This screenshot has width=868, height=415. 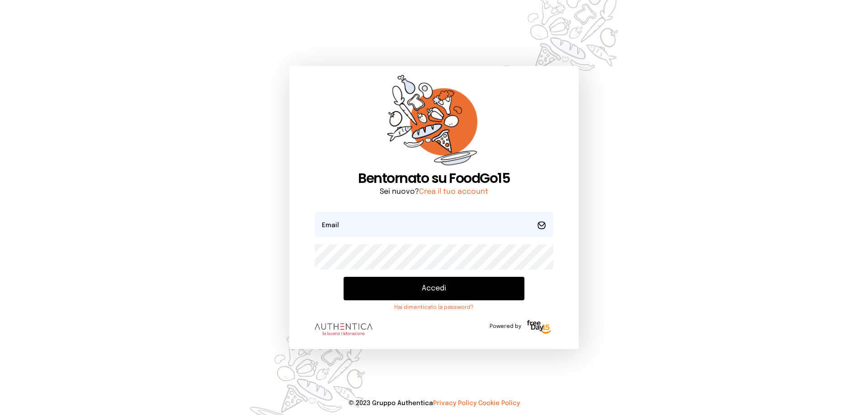 What do you see at coordinates (453, 191) in the screenshot?
I see `a: Crea il tuo account` at bounding box center [453, 191].